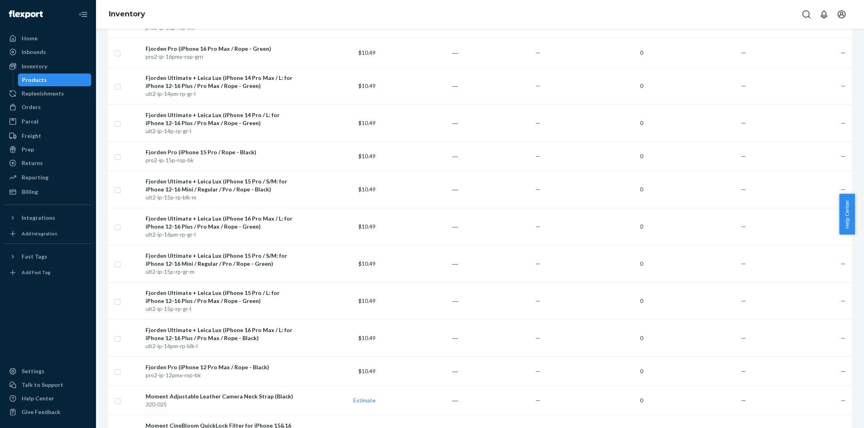  Describe the element at coordinates (26, 14) in the screenshot. I see `img: Flexport logo` at that location.